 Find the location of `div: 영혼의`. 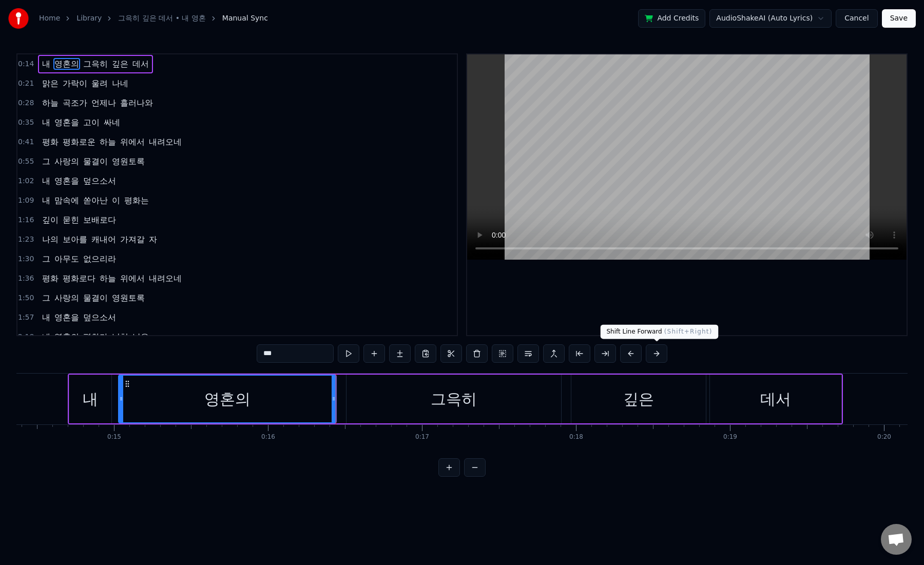

div: 영혼의 is located at coordinates (228, 398).